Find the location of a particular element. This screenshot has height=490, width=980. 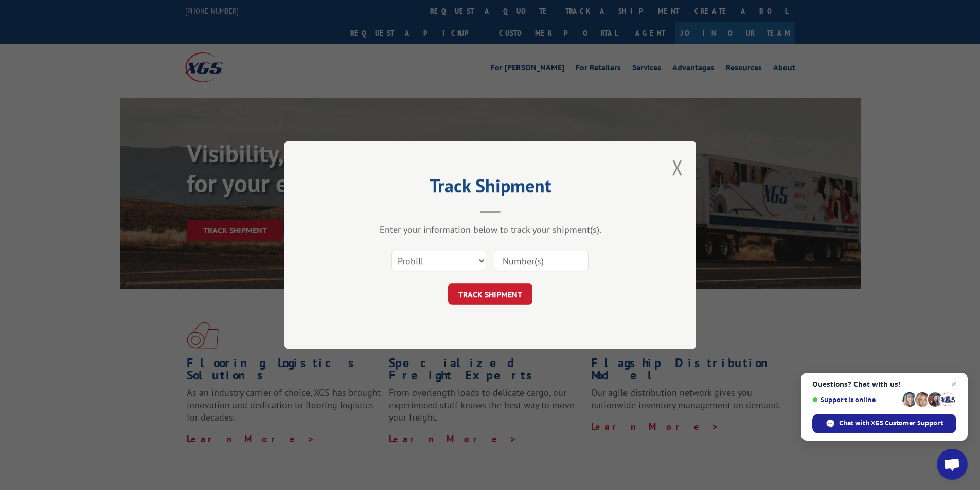

div: Open chat is located at coordinates (952, 464).